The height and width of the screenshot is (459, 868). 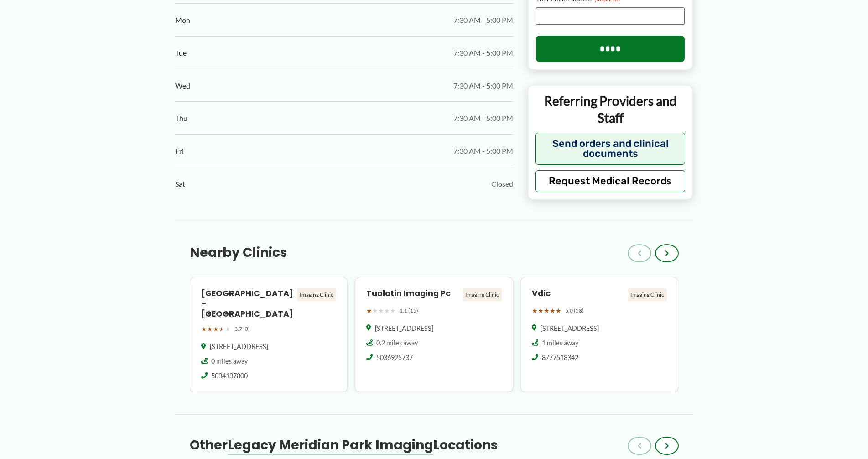 What do you see at coordinates (344, 446) in the screenshot?
I see `h3: Other Locations` at bounding box center [344, 446].